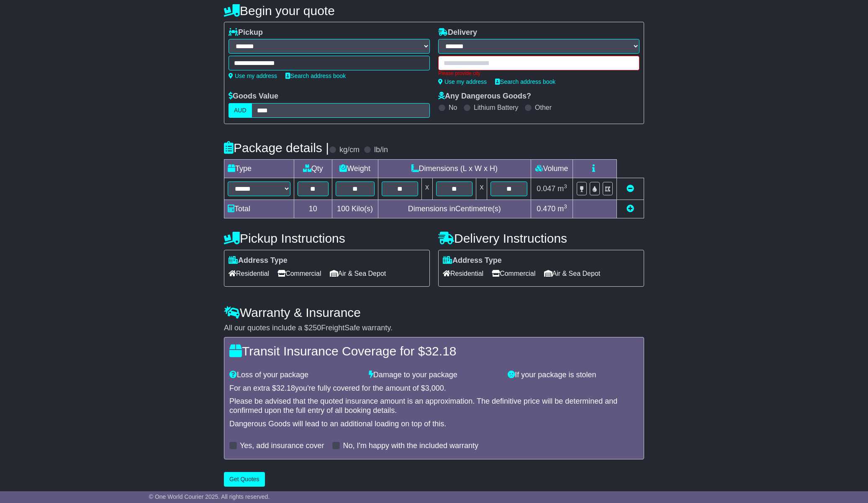 The height and width of the screenshot is (503, 868). Describe the element at coordinates (546, 208) in the screenshot. I see `span: 0.470` at that location.